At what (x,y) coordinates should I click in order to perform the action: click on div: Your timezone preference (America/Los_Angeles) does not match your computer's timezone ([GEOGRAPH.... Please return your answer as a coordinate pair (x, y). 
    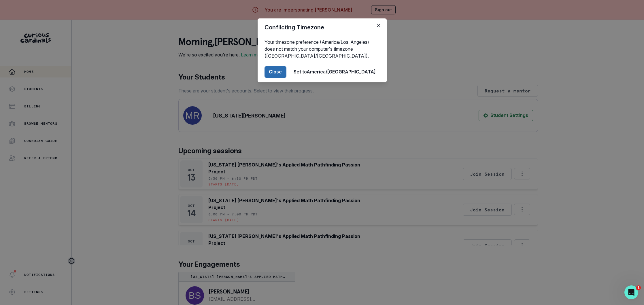
    Looking at the image, I should click on (322, 49).